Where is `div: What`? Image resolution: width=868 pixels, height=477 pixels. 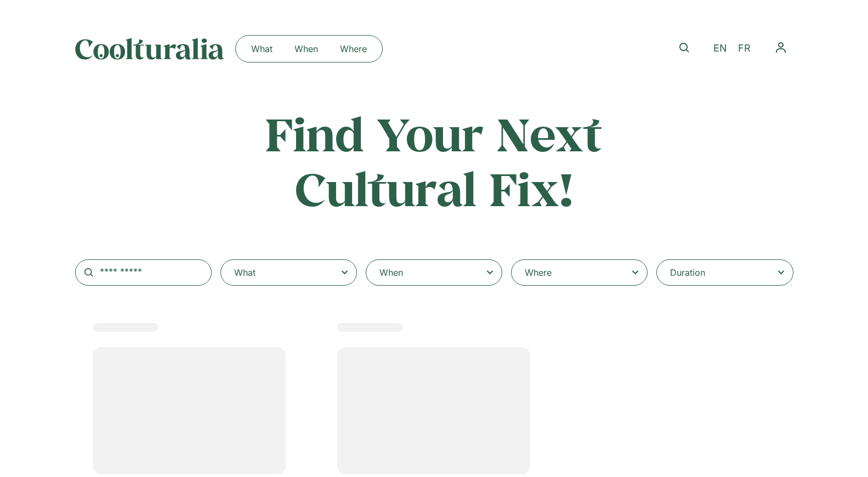
div: What is located at coordinates (245, 273).